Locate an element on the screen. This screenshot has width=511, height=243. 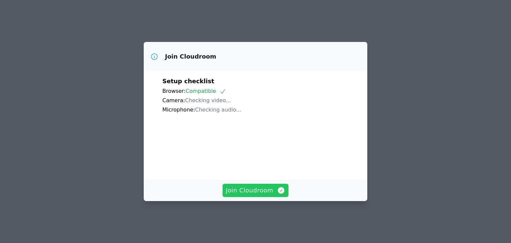
h3: Join Cloudroom is located at coordinates (191, 57).